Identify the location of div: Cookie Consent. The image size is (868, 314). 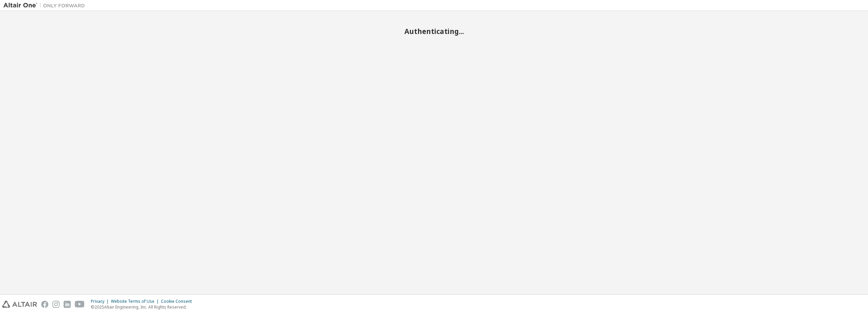
(178, 301).